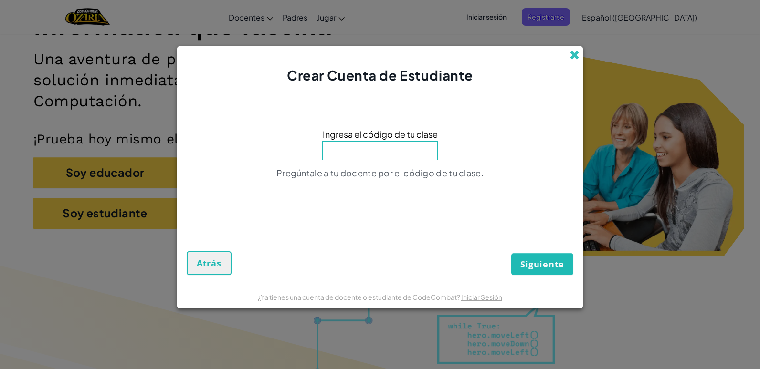 The width and height of the screenshot is (760, 369). I want to click on span: Pregúntale a tu docente por el código de tu clase., so click(380, 173).